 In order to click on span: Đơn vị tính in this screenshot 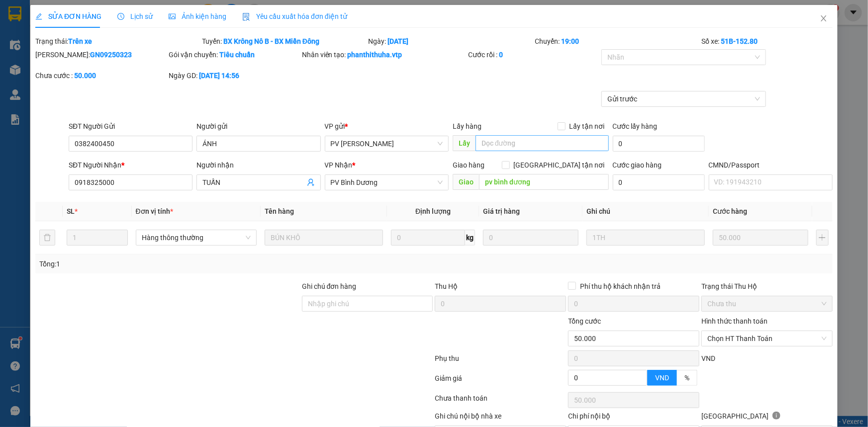, I will do `click(154, 211)`.